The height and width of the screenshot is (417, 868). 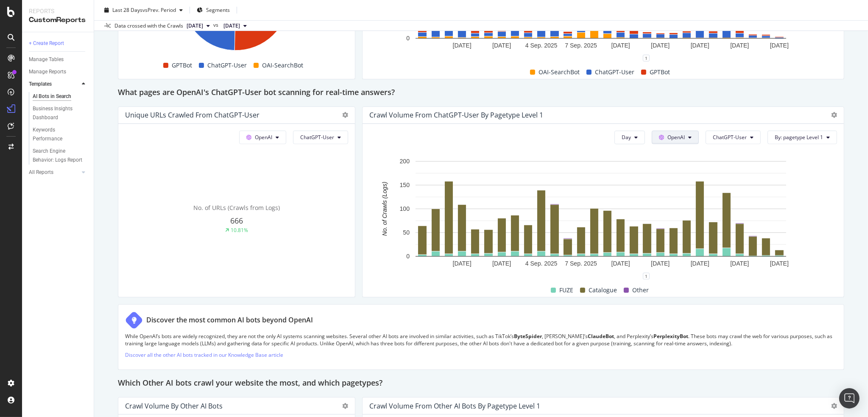 I want to click on svg: A chart., so click(x=601, y=217).